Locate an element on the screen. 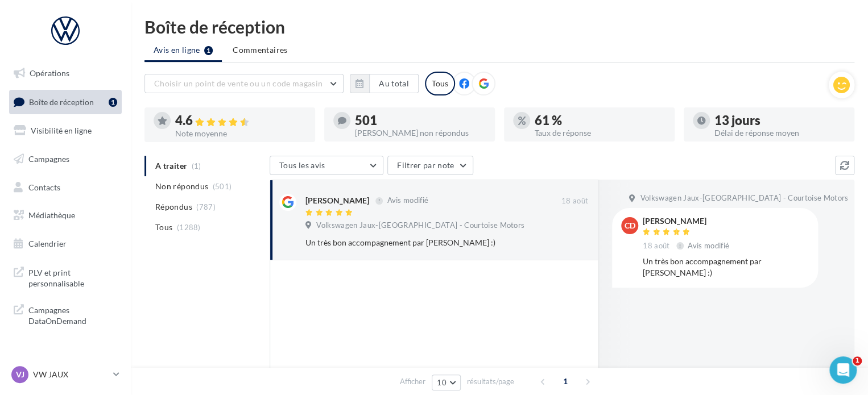  span: Non répondus is located at coordinates (181, 186).